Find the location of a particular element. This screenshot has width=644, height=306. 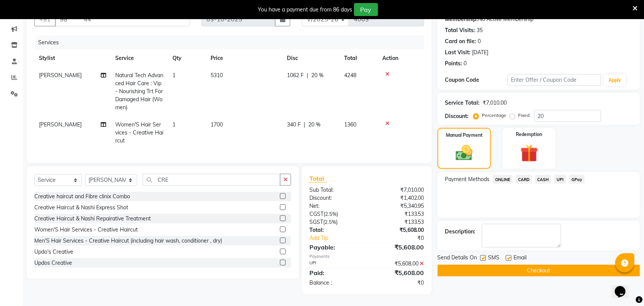

span: 340 F is located at coordinates (294, 124).